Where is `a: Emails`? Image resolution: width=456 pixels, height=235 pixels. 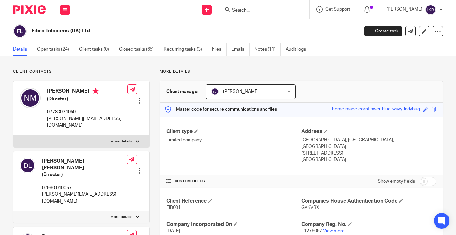 a: Emails is located at coordinates (241, 49).